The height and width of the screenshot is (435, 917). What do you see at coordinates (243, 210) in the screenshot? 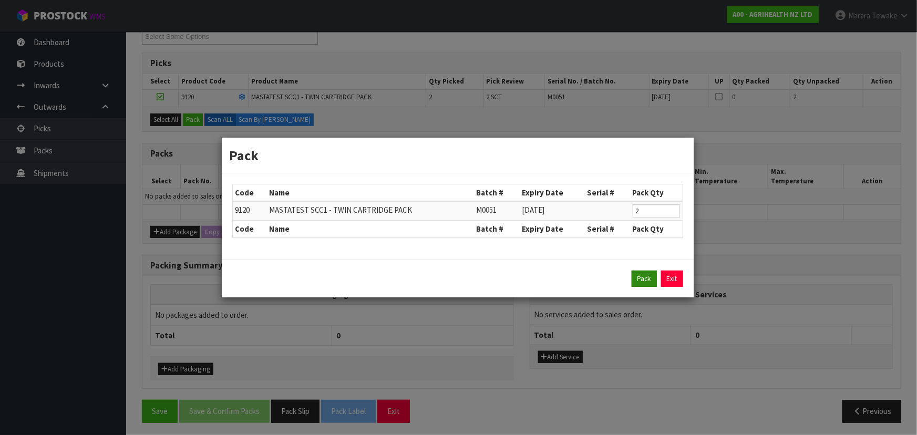
I see `span: 9120` at bounding box center [243, 210].